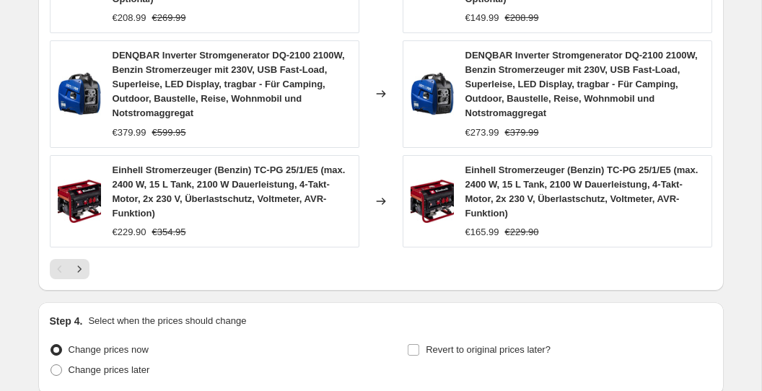  What do you see at coordinates (79, 269) in the screenshot?
I see `button: Next` at bounding box center [79, 269].